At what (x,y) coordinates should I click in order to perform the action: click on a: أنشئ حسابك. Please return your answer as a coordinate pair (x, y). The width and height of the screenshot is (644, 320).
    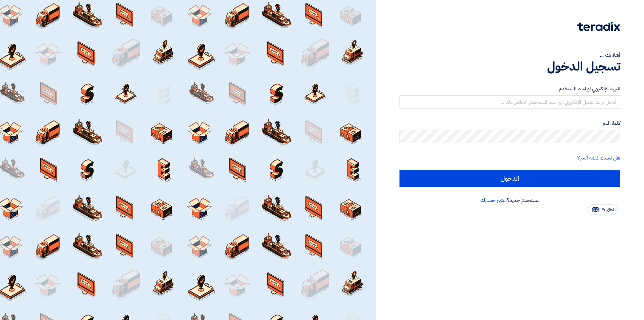
    Looking at the image, I should click on (493, 200).